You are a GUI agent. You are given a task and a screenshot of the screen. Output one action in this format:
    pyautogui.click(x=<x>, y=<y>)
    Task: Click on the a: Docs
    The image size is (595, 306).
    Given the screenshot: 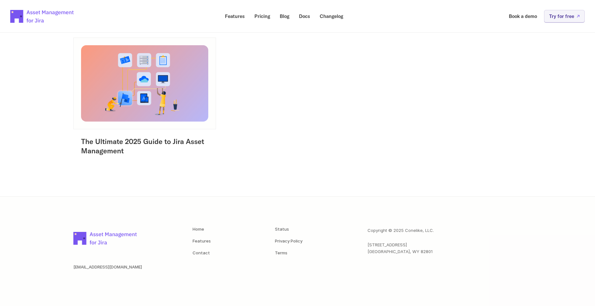 What is the action you would take?
    pyautogui.click(x=304, y=16)
    